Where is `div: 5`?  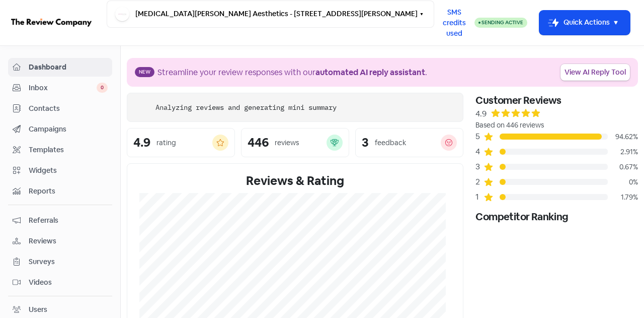 div: 5 is located at coordinates (479, 137).